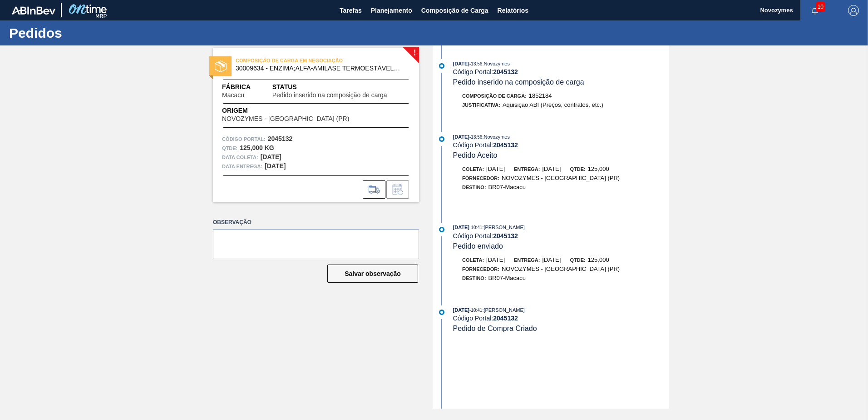  I want to click on span: Justificativa:, so click(481, 105).